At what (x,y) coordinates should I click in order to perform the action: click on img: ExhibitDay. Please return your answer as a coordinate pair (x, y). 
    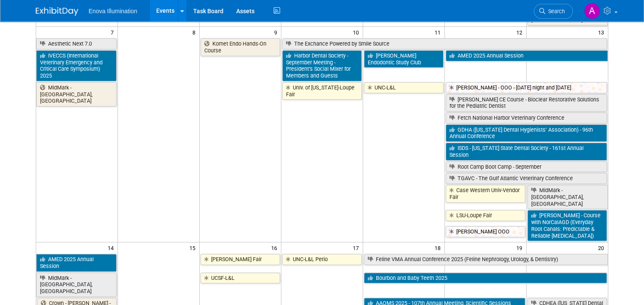
    Looking at the image, I should click on (57, 12).